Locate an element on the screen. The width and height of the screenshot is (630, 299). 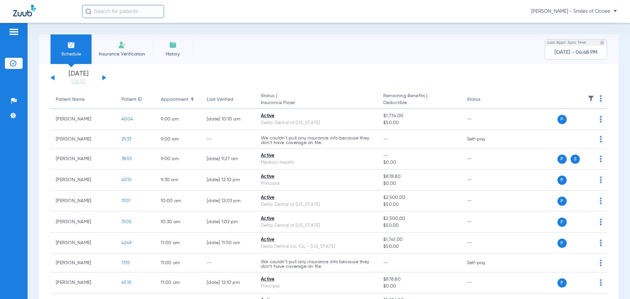
div: Principal is located at coordinates (317, 183).